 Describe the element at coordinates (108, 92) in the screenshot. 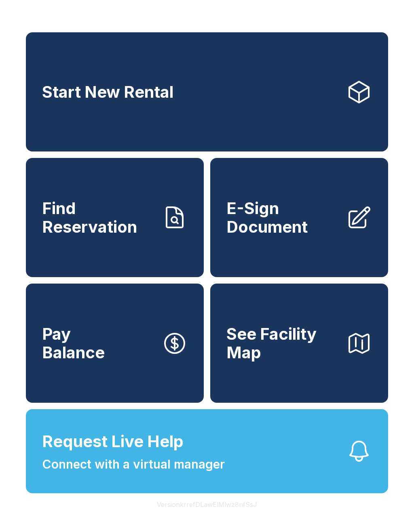

I see `span: Start New Rental` at that location.